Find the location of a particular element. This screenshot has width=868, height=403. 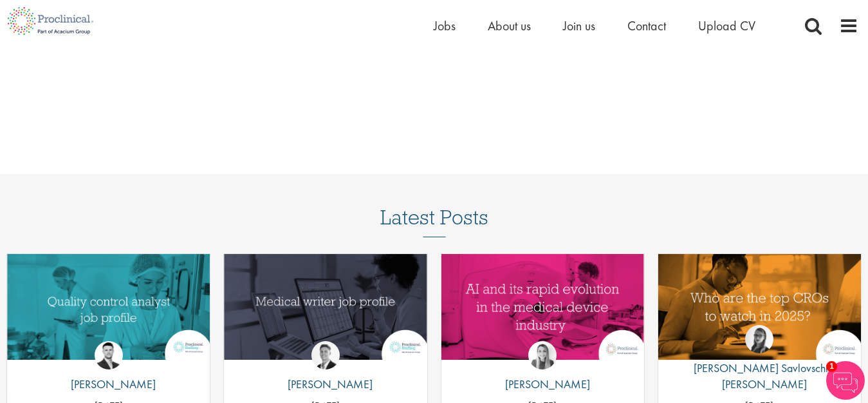

span: Upload CV is located at coordinates (727, 25).